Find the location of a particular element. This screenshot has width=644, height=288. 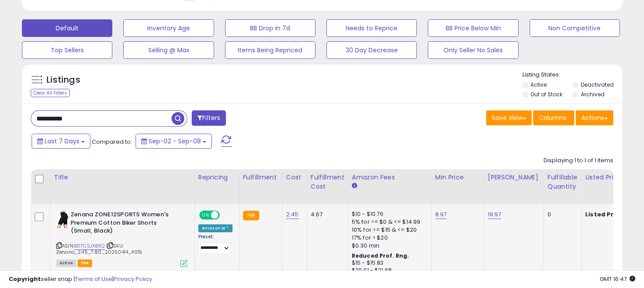

span: Sep-02 - Sep-08 is located at coordinates (175, 141).